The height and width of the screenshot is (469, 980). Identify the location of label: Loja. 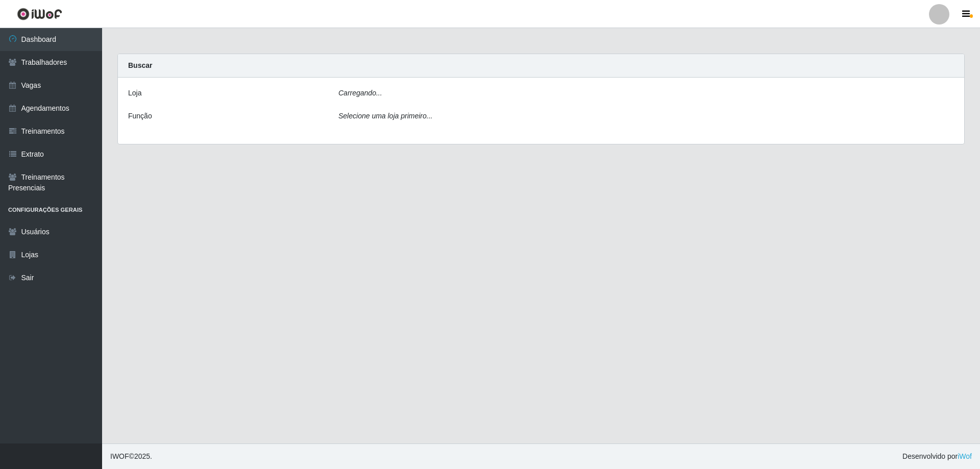
(135, 93).